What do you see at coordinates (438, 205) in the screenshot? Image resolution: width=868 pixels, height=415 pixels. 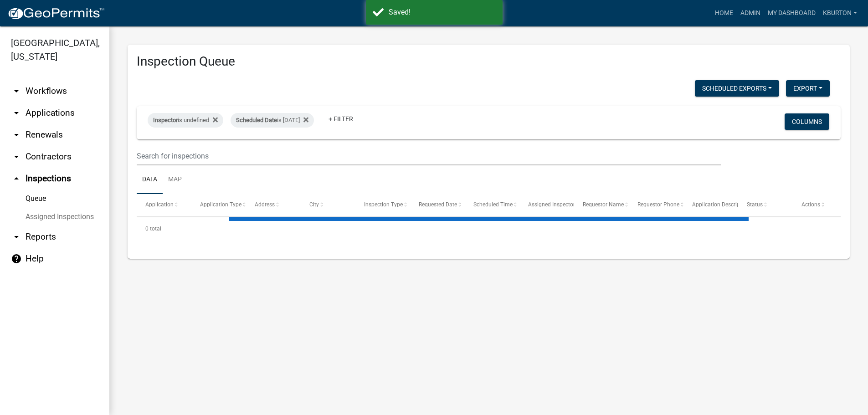 I see `span: Requested Date` at bounding box center [438, 205].